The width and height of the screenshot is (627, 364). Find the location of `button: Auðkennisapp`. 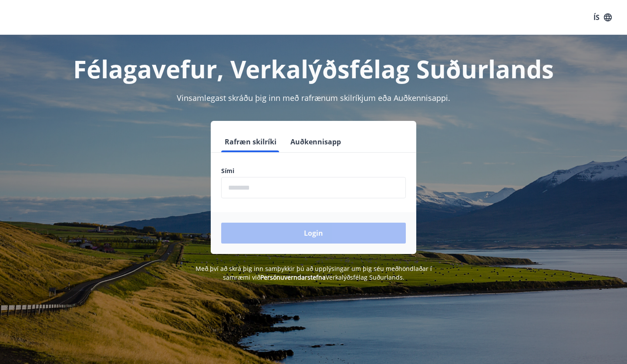

button: Auðkennisapp is located at coordinates (316, 142).